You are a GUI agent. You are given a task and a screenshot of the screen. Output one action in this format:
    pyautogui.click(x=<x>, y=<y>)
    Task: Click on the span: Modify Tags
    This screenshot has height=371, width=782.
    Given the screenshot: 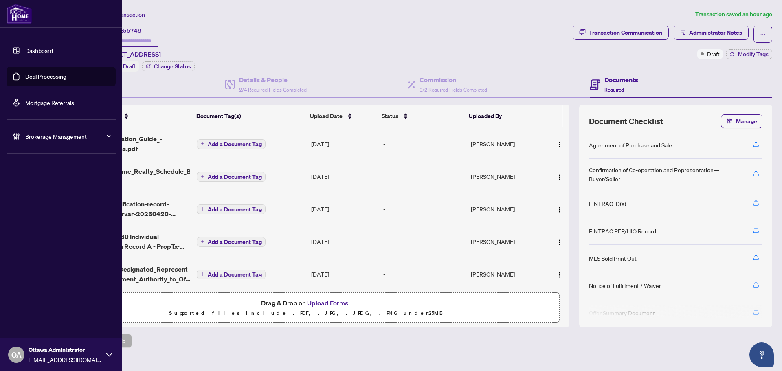 What is the action you would take?
    pyautogui.click(x=753, y=54)
    